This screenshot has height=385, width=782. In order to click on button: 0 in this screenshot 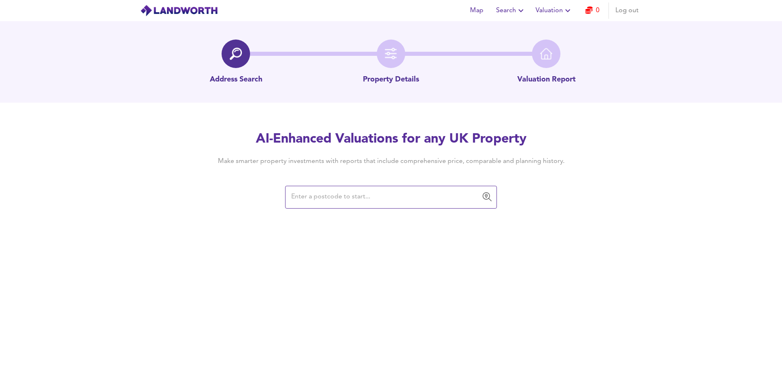, I will do `click(592, 11)`.